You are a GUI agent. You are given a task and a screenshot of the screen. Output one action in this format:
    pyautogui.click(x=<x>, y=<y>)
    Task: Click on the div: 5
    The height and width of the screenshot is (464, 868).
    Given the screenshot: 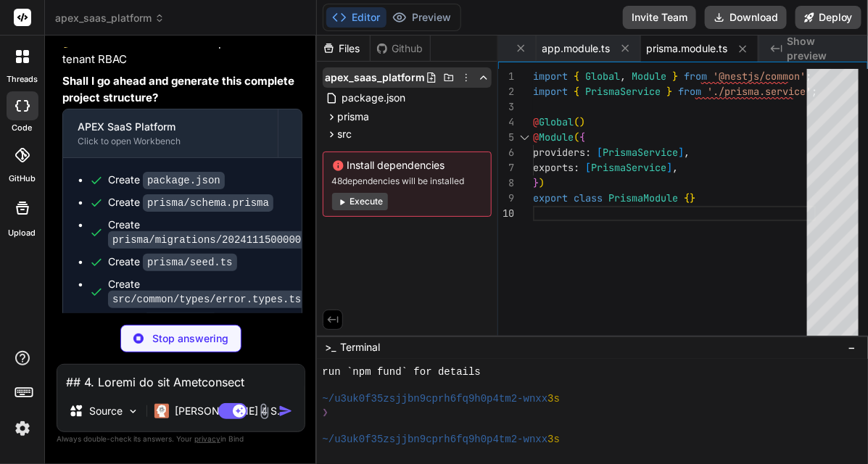 What is the action you would take?
    pyautogui.click(x=507, y=137)
    